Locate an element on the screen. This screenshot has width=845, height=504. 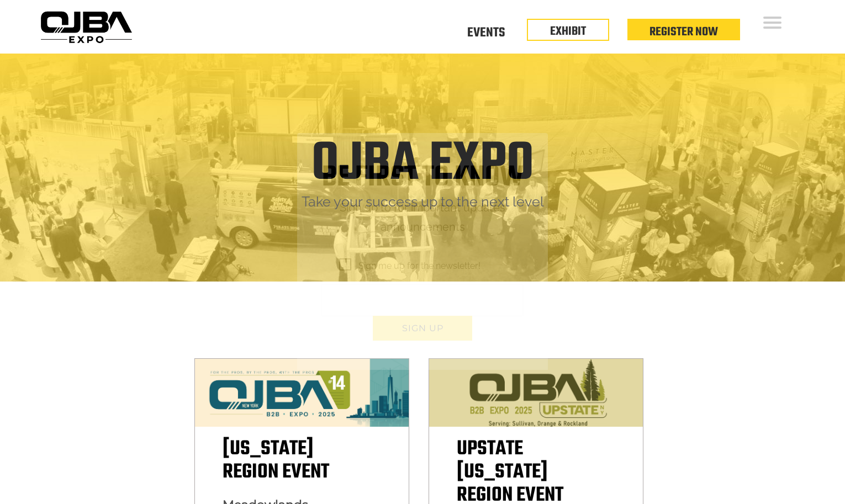
h1: Be first to know is located at coordinates (422, 178).